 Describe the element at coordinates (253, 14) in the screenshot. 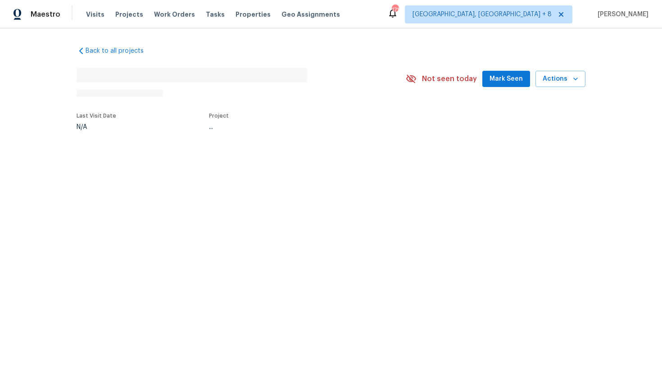

I see `span: Properties` at that location.